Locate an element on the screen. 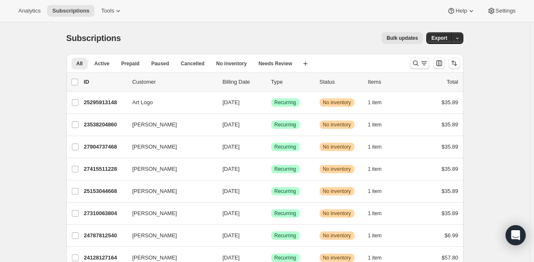 The height and width of the screenshot is (262, 534). span: Settings is located at coordinates (505, 11).